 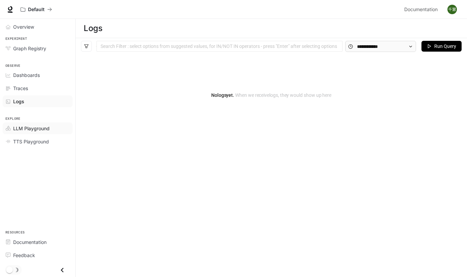 What do you see at coordinates (24, 27) in the screenshot?
I see `span: Overview` at bounding box center [24, 27].